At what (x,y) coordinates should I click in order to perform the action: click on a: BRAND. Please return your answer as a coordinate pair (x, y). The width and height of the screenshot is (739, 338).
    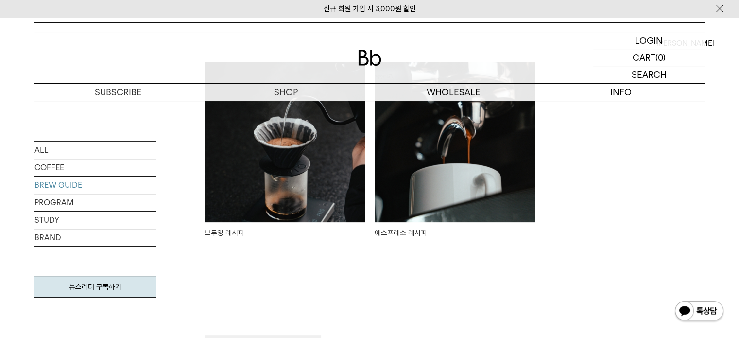
    Looking at the image, I should click on (95, 237).